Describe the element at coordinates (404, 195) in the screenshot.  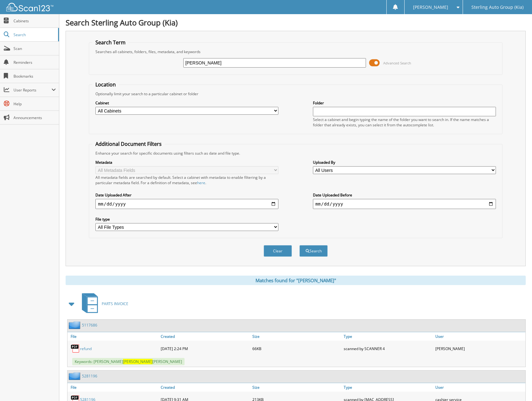
I see `label: Date Uploaded Before` at that location.